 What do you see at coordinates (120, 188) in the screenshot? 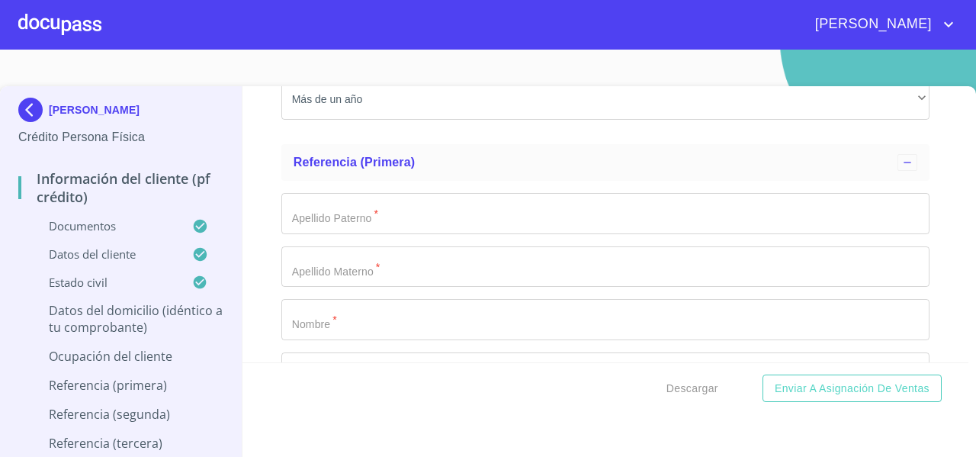
I see `p: Información del cliente (PF crédito)` at bounding box center [120, 188].